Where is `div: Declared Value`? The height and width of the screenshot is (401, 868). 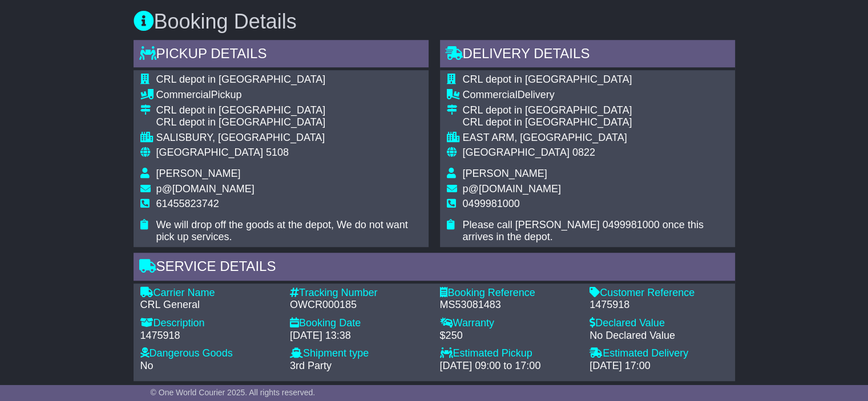 div: Declared Value is located at coordinates (659, 324).